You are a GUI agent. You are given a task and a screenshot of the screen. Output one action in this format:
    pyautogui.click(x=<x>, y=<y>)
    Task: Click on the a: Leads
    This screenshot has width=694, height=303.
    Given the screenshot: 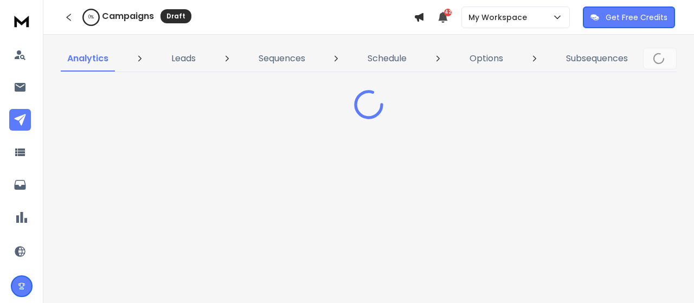 What is the action you would take?
    pyautogui.click(x=183, y=59)
    